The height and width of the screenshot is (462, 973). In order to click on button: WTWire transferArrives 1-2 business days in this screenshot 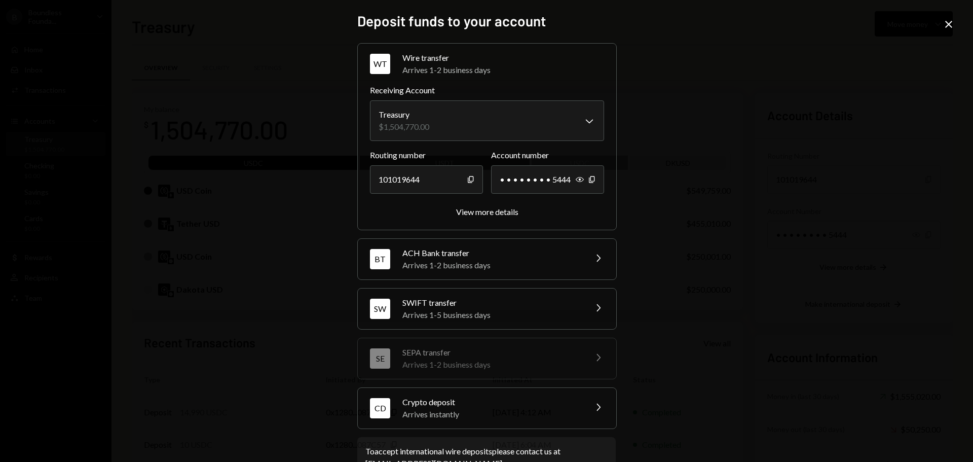, I will do `click(487, 64)`.